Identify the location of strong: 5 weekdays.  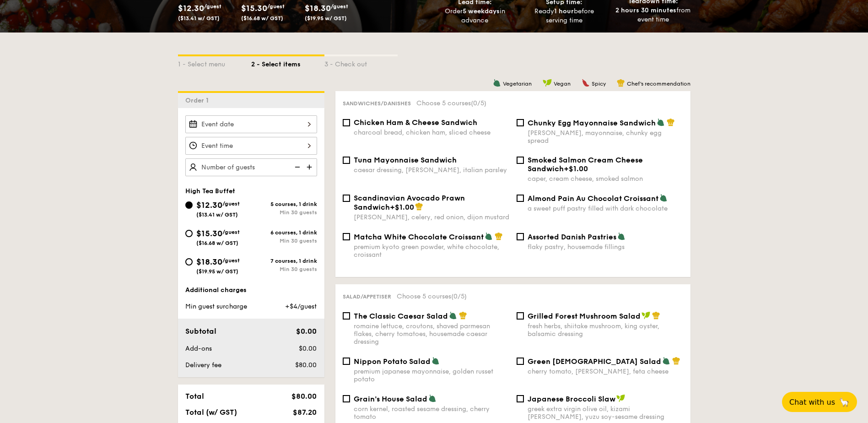
(481, 11).